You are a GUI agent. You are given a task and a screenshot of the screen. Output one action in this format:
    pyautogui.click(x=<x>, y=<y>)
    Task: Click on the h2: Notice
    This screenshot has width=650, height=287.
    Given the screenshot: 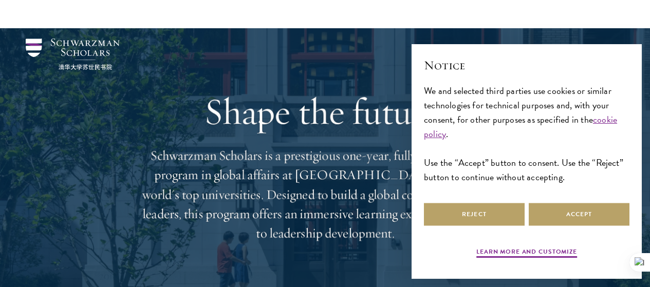 What is the action you would take?
    pyautogui.click(x=526, y=65)
    